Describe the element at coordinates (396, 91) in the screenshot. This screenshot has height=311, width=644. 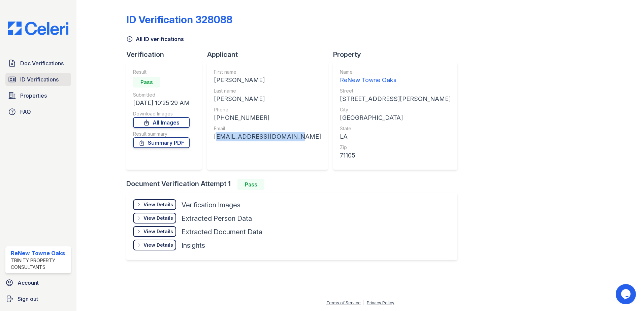
I see `div: Street` at that location.